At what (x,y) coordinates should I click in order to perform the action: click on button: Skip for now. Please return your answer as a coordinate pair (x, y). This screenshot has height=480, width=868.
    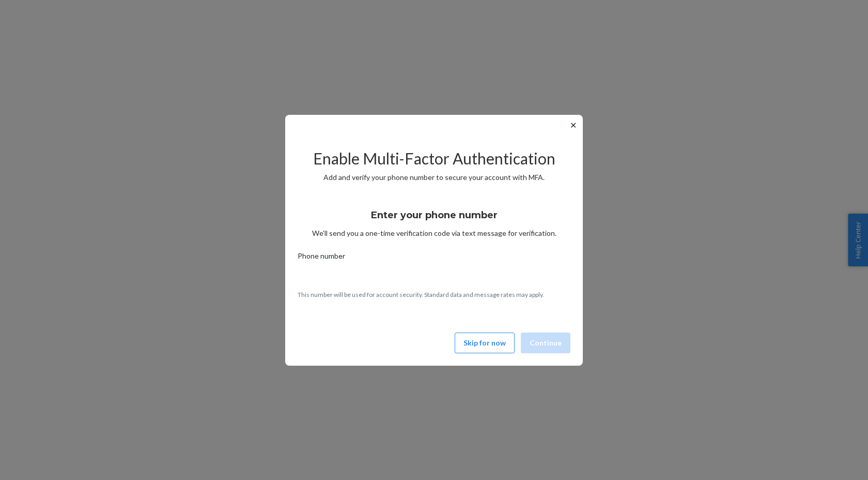
    Looking at the image, I should click on (485, 343).